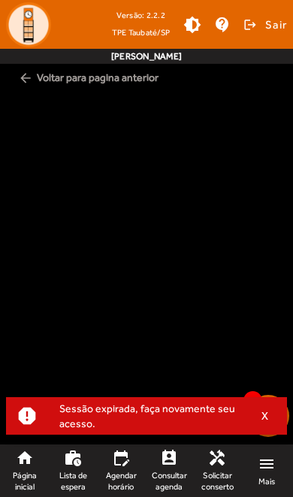 This screenshot has width=293, height=497. Describe the element at coordinates (25, 471) in the screenshot. I see `a: Página inicial` at that location.